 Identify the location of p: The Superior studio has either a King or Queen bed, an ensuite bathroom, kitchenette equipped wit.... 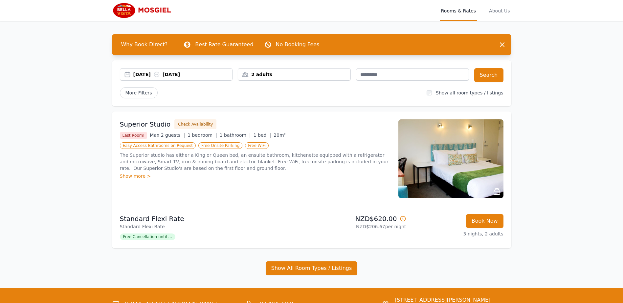
(255, 162).